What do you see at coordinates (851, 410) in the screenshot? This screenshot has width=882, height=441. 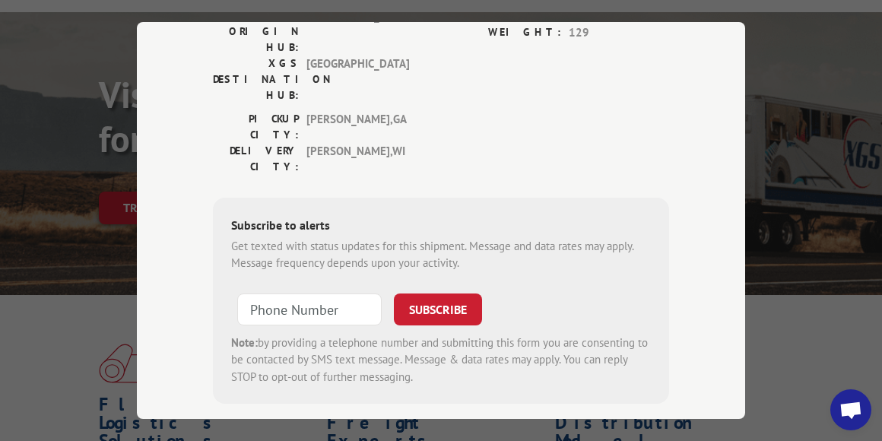 I see `div: Open chat` at bounding box center [851, 410].